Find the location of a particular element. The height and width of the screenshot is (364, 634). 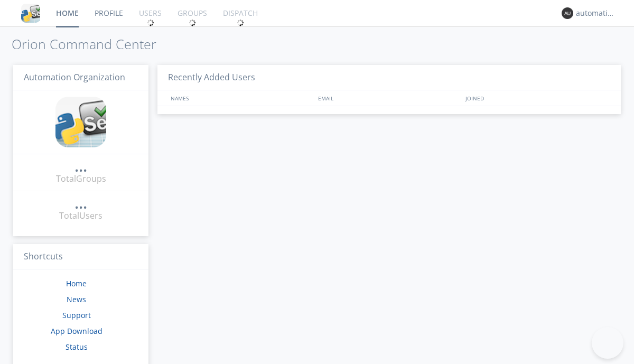

div: Total Groups is located at coordinates (81, 179).